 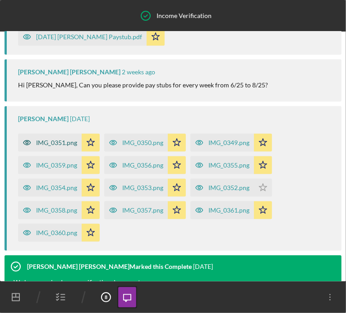 I want to click on div: IMG_0349.png, so click(x=229, y=143).